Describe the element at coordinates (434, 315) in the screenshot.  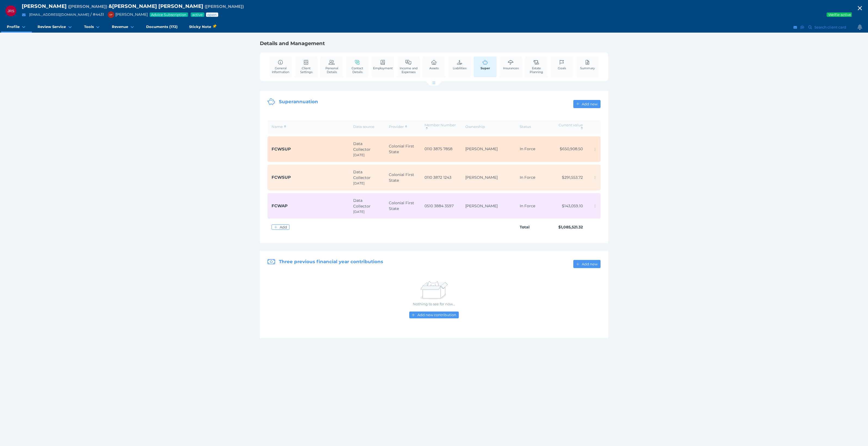
I see `button: Add new contribution` at that location.